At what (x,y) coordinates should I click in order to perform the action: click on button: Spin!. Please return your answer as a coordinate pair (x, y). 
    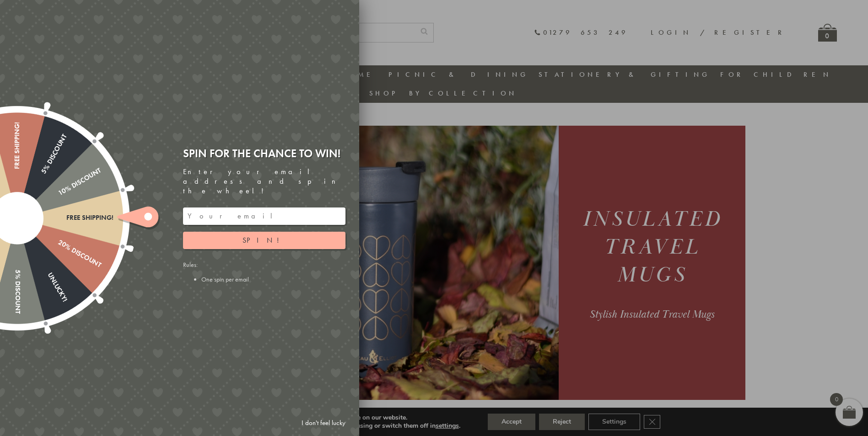
    Looking at the image, I should click on (264, 241).